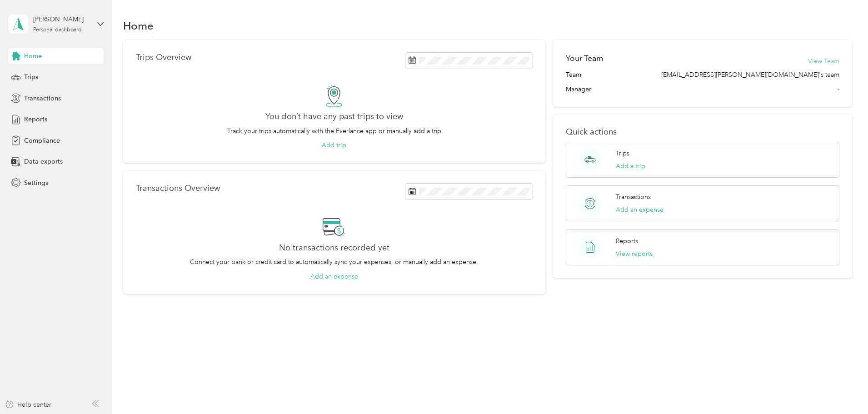  Describe the element at coordinates (42, 141) in the screenshot. I see `span: Compliance` at that location.